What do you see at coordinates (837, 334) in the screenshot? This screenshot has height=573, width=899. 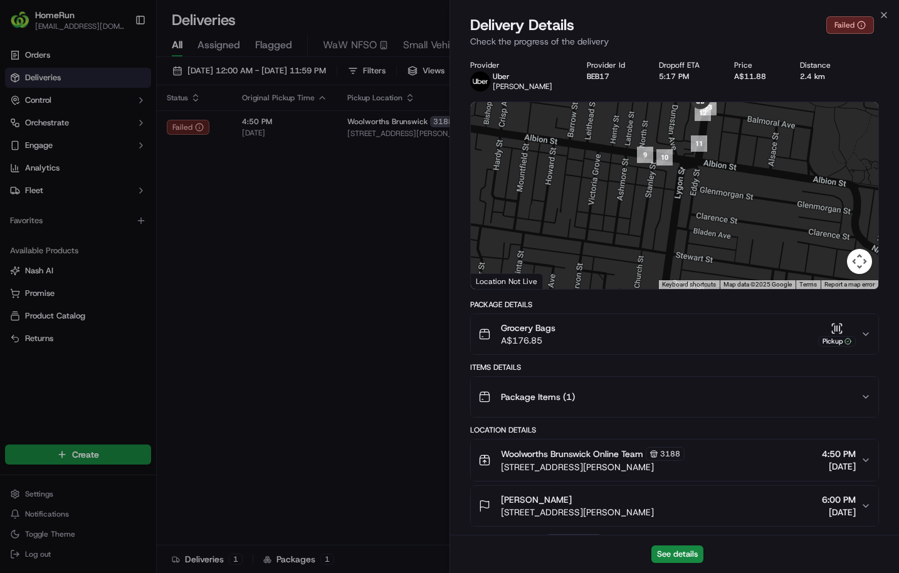 I see `button: Pickup` at bounding box center [837, 334].